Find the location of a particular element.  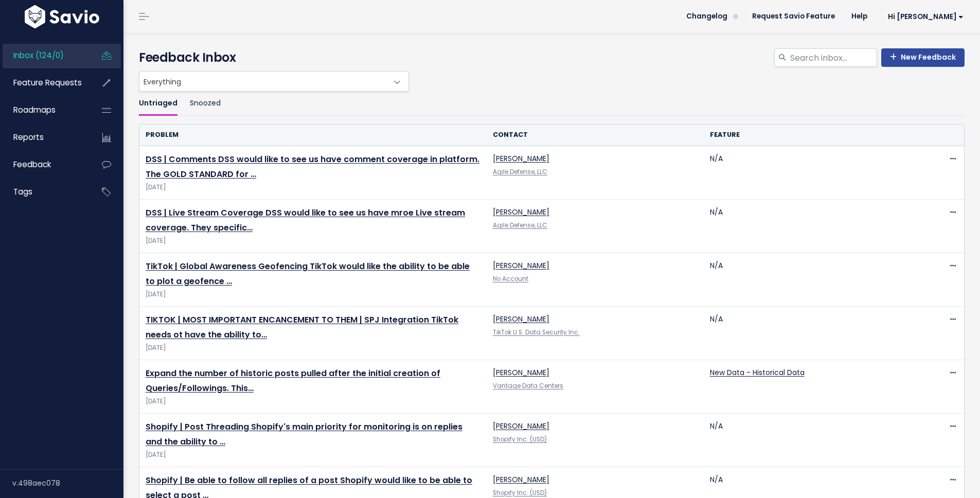

a: Vantage Data Centers is located at coordinates (528, 386).